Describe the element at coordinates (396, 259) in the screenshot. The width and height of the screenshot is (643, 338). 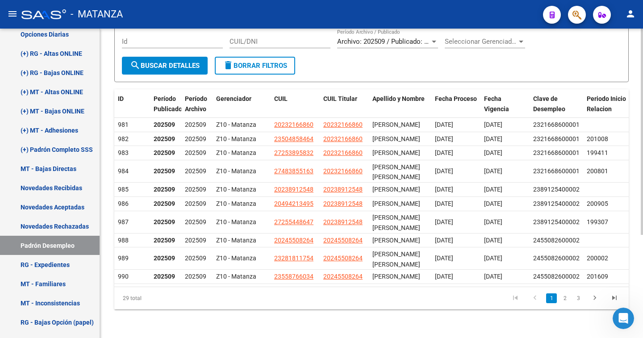
I see `span: PONCE KARINA ESTELA` at that location.